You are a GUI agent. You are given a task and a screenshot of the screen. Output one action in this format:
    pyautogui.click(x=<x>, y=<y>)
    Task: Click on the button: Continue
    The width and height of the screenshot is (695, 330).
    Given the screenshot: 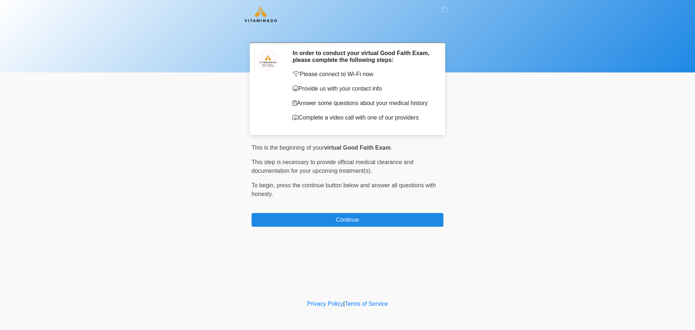 What is the action you would take?
    pyautogui.click(x=347, y=220)
    